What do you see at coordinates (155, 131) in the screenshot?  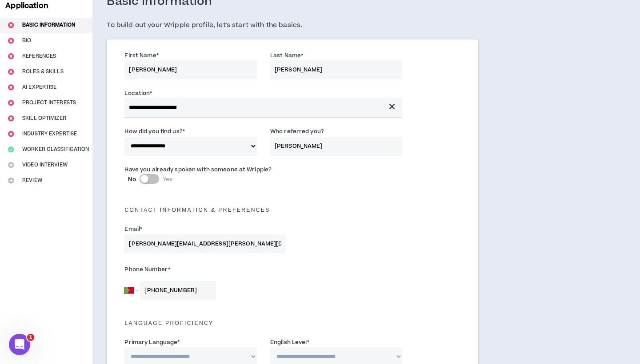 I see `label: How did you find us?` at bounding box center [155, 131].